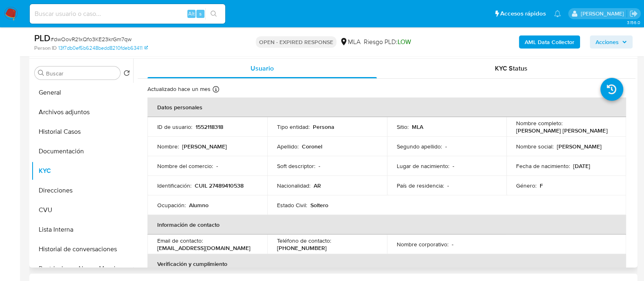  Describe the element at coordinates (296, 42) in the screenshot. I see `p: OPEN - EXPIRED RESPONSE` at that location.